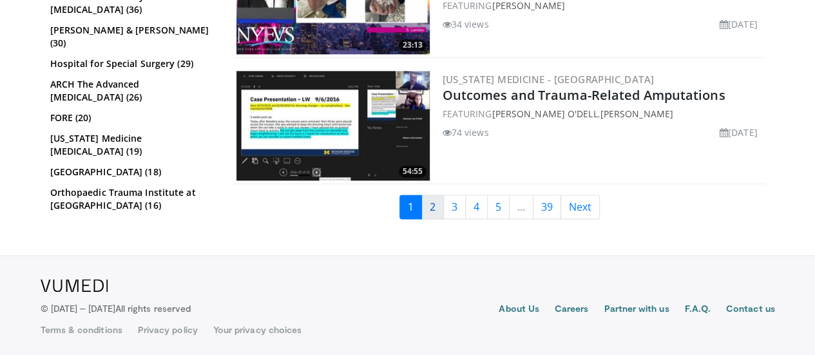  What do you see at coordinates (547, 207) in the screenshot?
I see `a: 39` at bounding box center [547, 207].